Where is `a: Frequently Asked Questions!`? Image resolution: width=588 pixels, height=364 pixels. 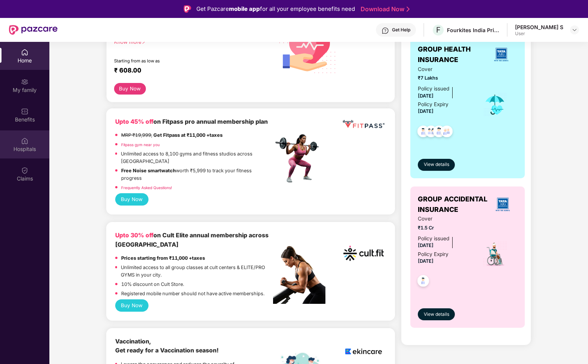
a: Frequently Asked Questions! is located at coordinates (146, 188).